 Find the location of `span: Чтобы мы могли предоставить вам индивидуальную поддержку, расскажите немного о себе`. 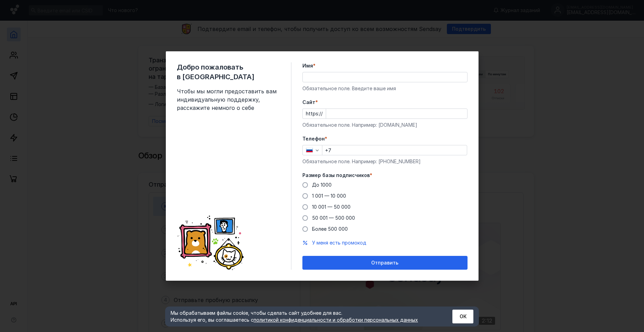

span: Чтобы мы могли предоставить вам индивидуальную поддержку, расскажите немного о себе is located at coordinates (228, 100).